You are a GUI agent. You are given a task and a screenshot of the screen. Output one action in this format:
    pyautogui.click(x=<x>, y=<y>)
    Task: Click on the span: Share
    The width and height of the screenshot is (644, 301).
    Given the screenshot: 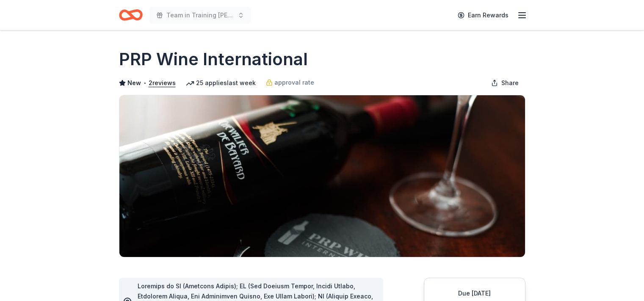 What is the action you would take?
    pyautogui.click(x=510, y=83)
    